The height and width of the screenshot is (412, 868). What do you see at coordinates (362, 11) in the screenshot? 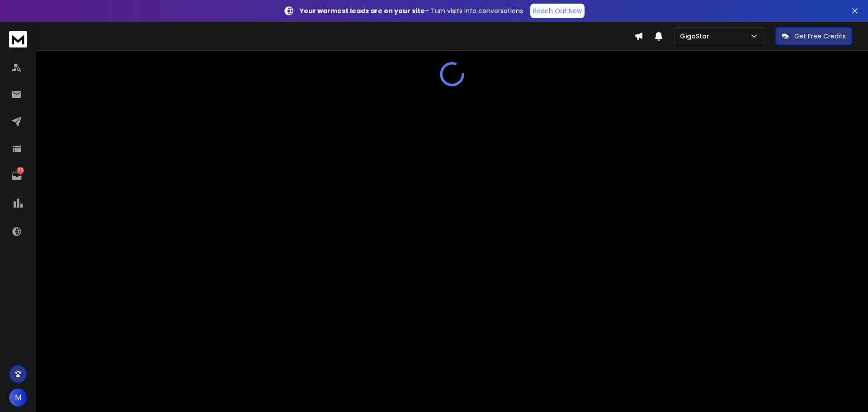
I see `strong: Your warmest leads are on your site` at bounding box center [362, 11].